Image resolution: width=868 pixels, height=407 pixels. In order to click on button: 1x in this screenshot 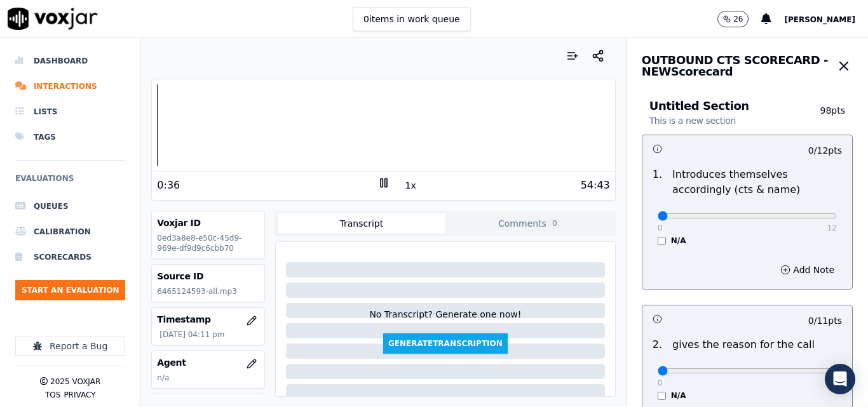, I will do `click(411, 185)`.